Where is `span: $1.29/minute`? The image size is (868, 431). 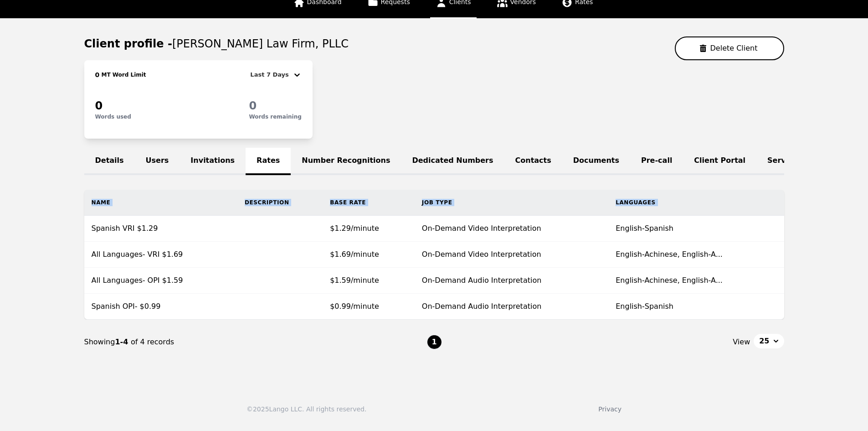 span: $1.29/minute is located at coordinates (355, 228).